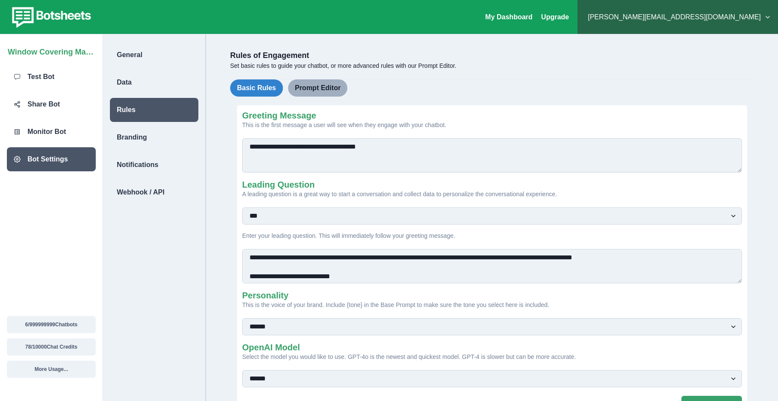 The height and width of the screenshot is (401, 778). Describe the element at coordinates (492, 115) in the screenshot. I see `h2: Greeting Message` at that location.